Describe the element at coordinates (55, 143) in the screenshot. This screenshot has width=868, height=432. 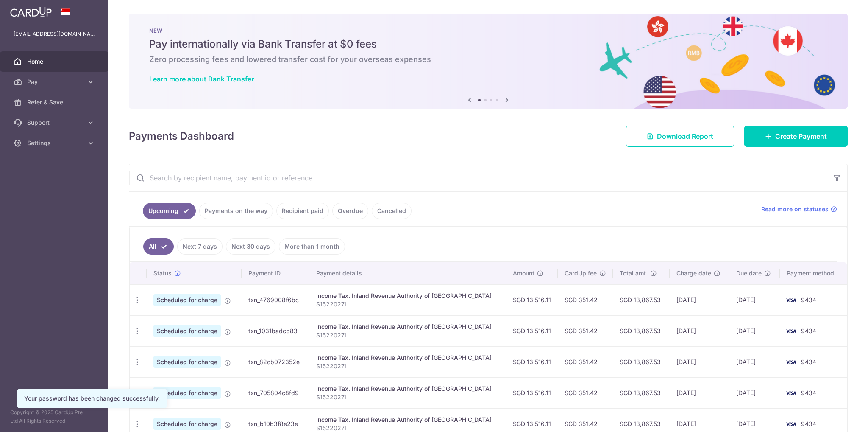
I see `span: Settings` at that location.